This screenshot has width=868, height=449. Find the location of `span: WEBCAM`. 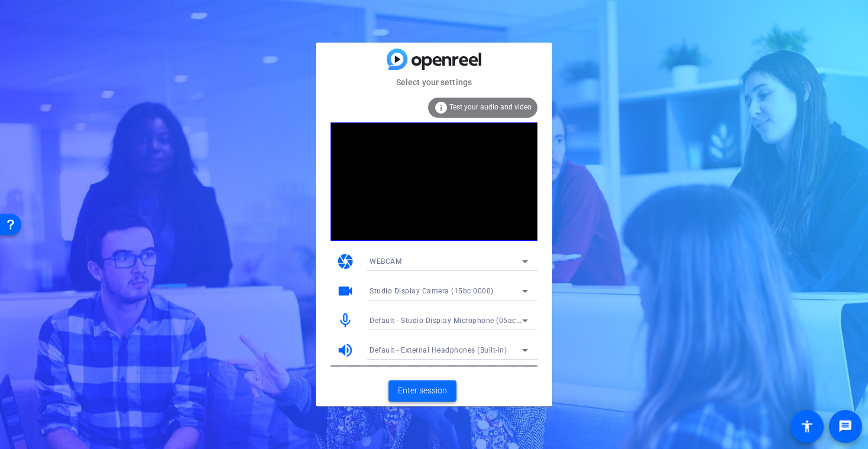

span: WEBCAM is located at coordinates (386, 262).